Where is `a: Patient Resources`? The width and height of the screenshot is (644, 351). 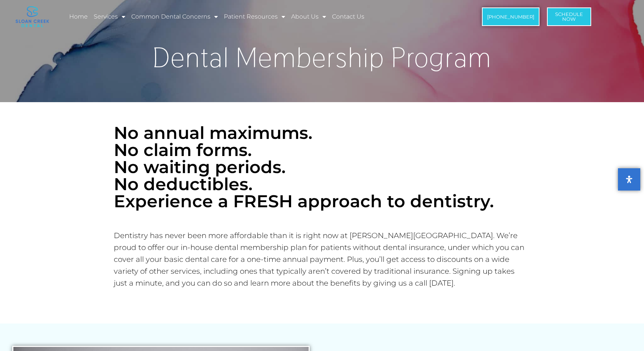
a: Patient Resources is located at coordinates (254, 17).